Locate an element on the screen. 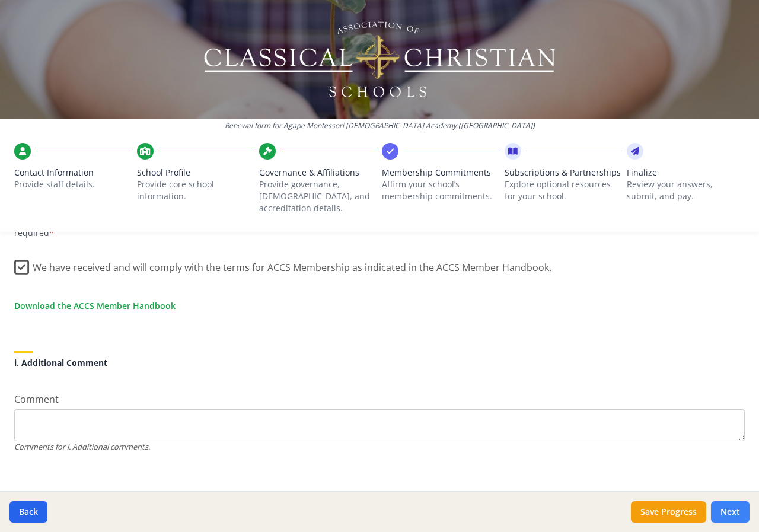 The image size is (759, 532). label: We have received and will comply with the terms for ACCS Membership as indicated in the ACCS Memb... is located at coordinates (283, 265).